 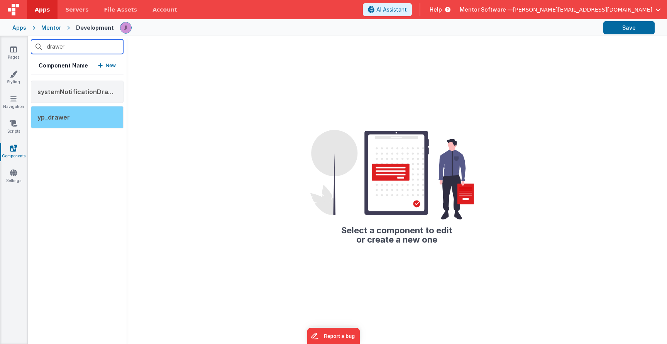 I want to click on button: Save, so click(x=629, y=28).